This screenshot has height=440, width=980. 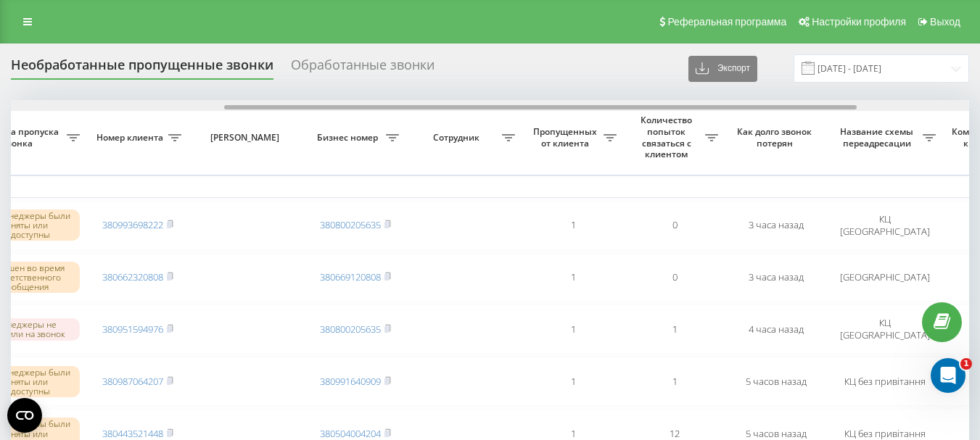 I want to click on a: 380443521448, so click(x=133, y=434).